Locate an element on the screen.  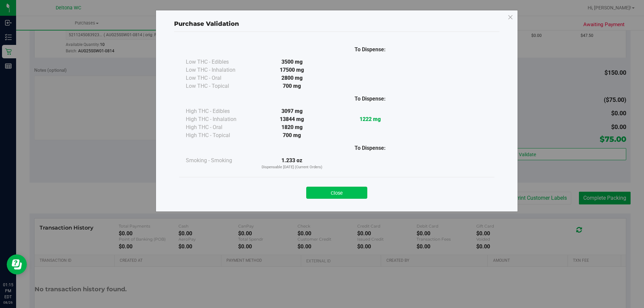
div: High THC - Inhalation is located at coordinates (220, 119).